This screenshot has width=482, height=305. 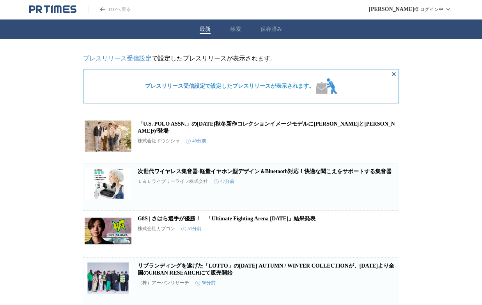 What do you see at coordinates (196, 141) in the screenshot?
I see `time: 40分前` at bounding box center [196, 141].